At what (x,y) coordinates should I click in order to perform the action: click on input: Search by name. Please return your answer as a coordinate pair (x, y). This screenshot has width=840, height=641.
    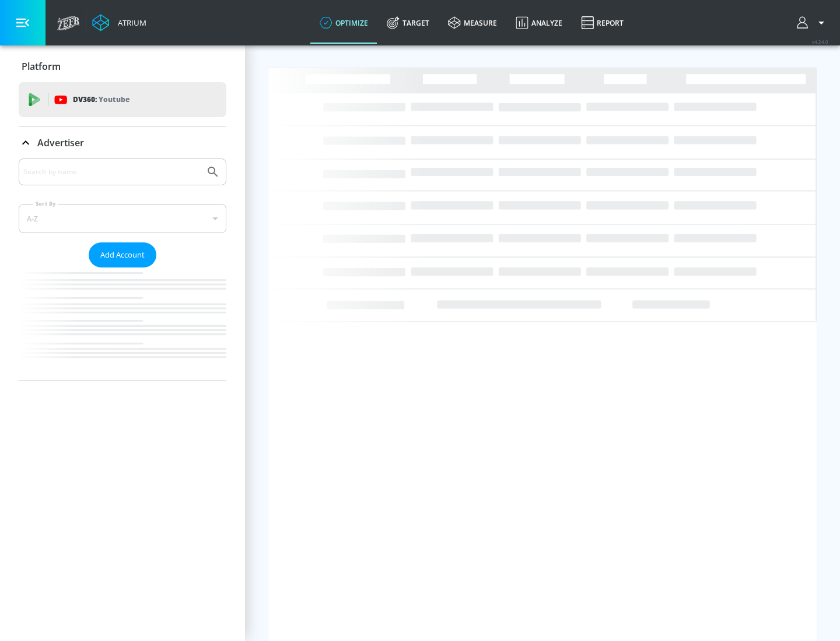
    Looking at the image, I should click on (112, 172).